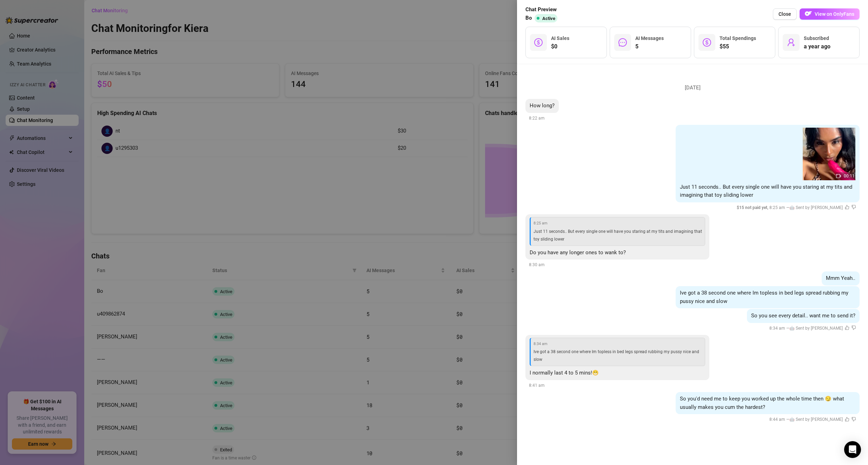  I want to click on span: So you'd need me to keep you worked up the whole time then 😏 what usually makes you cum the hardest?, so click(762, 403).